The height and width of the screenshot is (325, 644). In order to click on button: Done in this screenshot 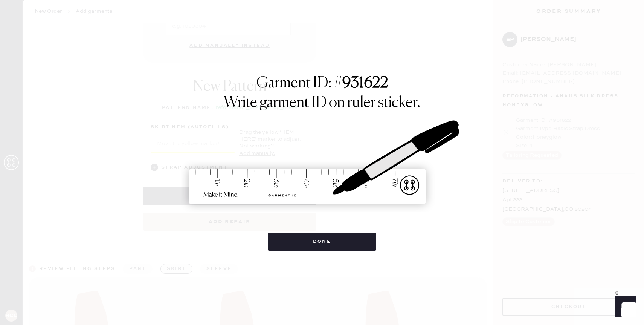, I will do `click(322, 241)`.